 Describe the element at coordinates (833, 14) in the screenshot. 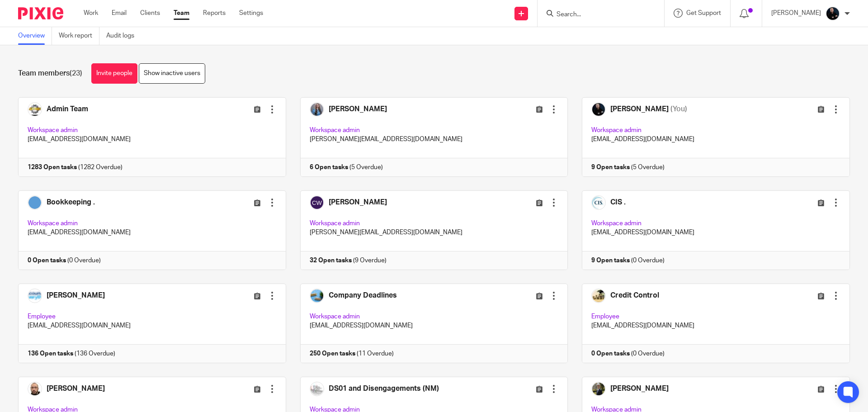

I see `img: Headshots%20accounting4everything_Poppy%20Jakes%20Photography-2203.jpg` at that location.